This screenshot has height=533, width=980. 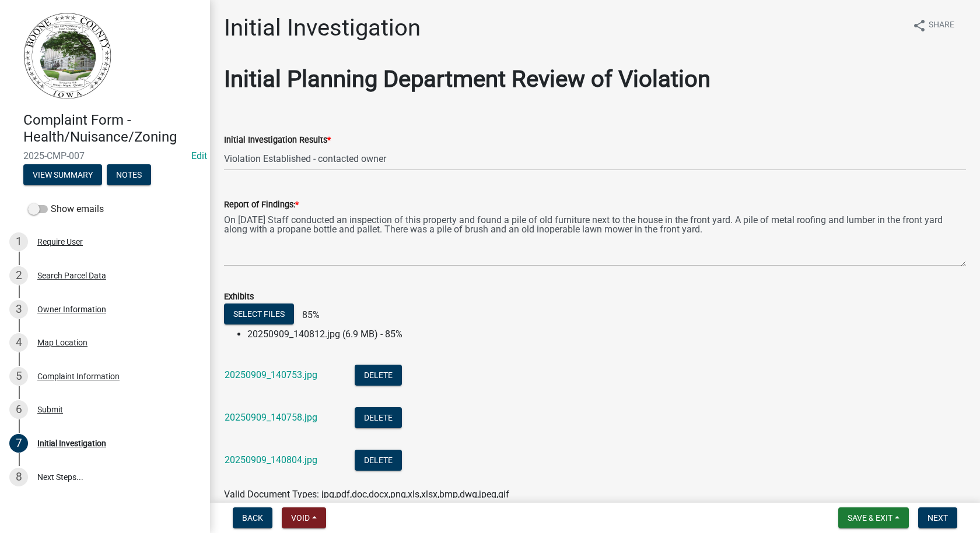 What do you see at coordinates (18, 343) in the screenshot?
I see `div: 4` at bounding box center [18, 343].